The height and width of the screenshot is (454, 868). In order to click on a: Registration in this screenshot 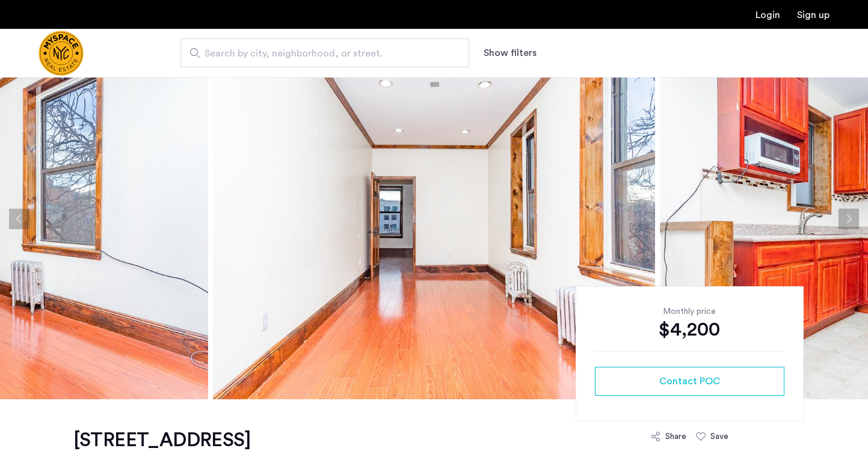, I will do `click(813, 15)`.